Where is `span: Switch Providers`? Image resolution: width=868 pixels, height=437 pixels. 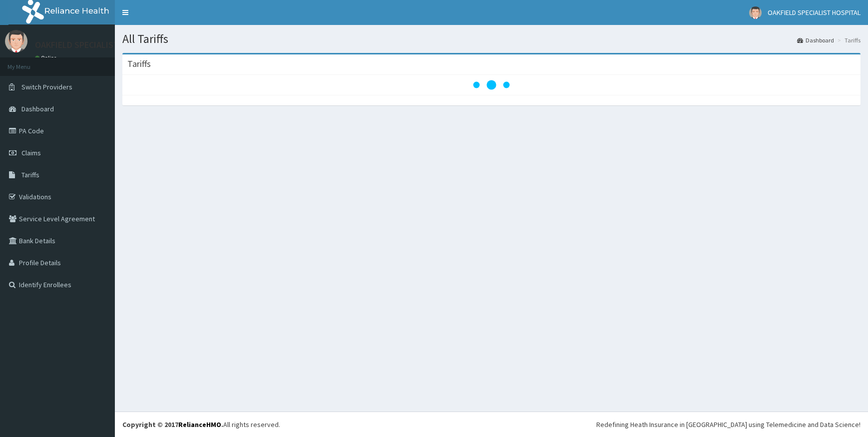 span: Switch Providers is located at coordinates (47, 87).